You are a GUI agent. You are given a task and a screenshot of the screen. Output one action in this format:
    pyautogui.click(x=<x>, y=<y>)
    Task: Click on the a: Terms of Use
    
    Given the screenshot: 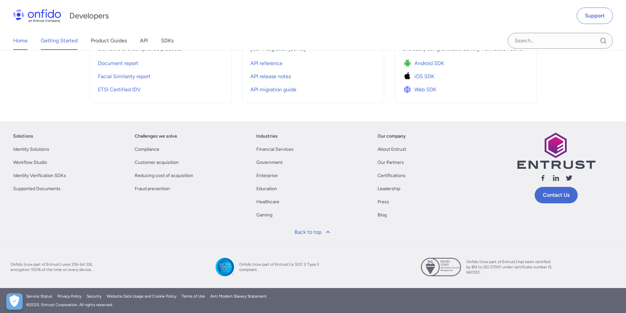 What is the action you would take?
    pyautogui.click(x=193, y=296)
    